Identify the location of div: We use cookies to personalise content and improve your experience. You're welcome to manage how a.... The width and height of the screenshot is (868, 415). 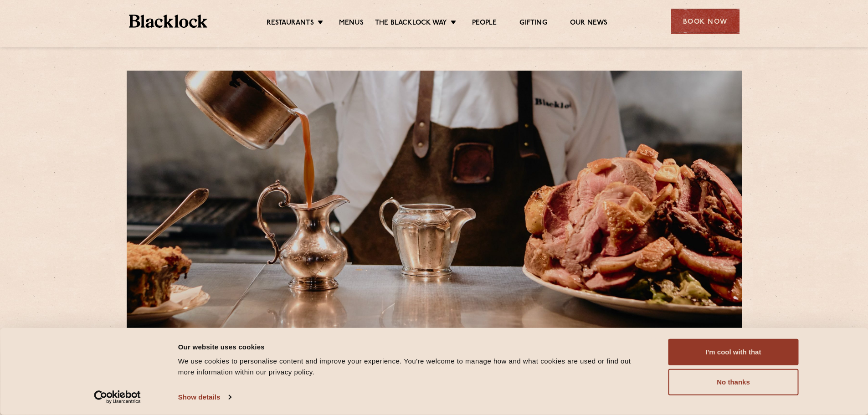
(413, 367).